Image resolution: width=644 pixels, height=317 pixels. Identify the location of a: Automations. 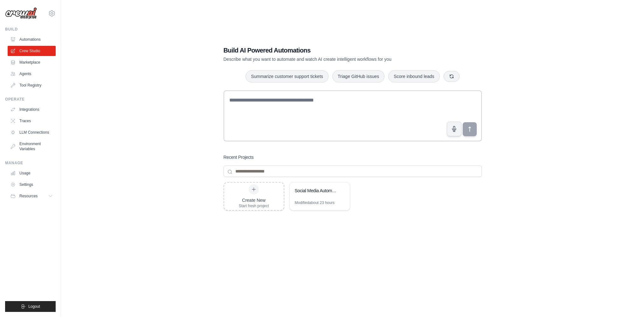
(31, 39).